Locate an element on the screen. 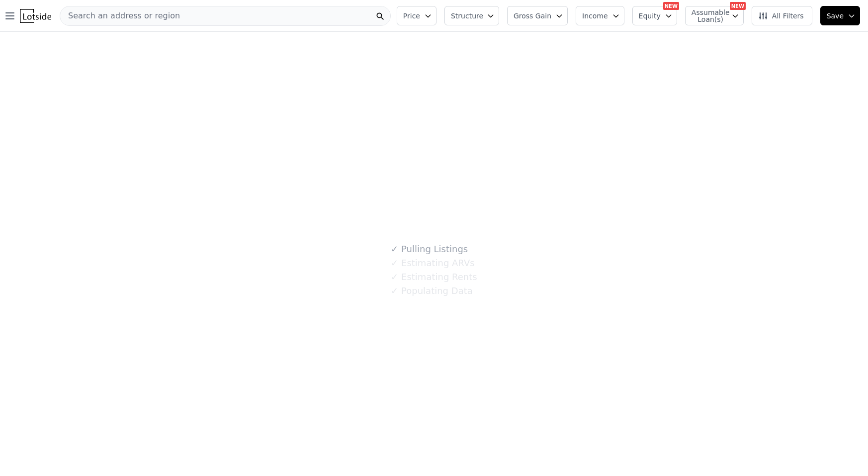  span: Equity is located at coordinates (650, 16).